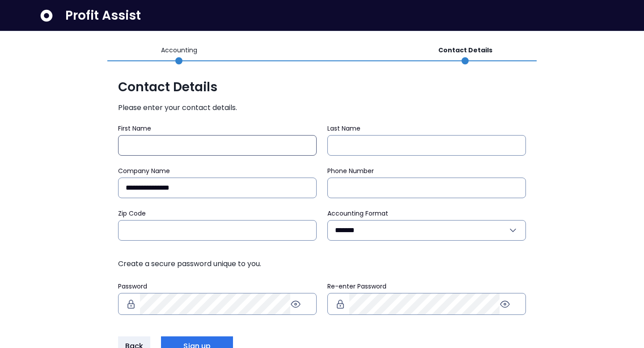  What do you see at coordinates (322, 264) in the screenshot?
I see `span: Create a secure password unique to you.` at bounding box center [322, 264].